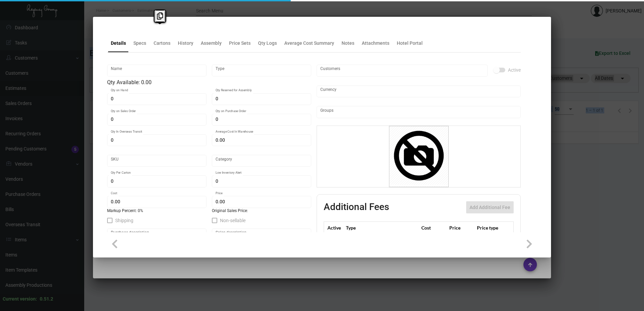 This screenshot has width=644, height=311. Describe the element at coordinates (233, 220) in the screenshot. I see `span: Non-sellable` at that location.